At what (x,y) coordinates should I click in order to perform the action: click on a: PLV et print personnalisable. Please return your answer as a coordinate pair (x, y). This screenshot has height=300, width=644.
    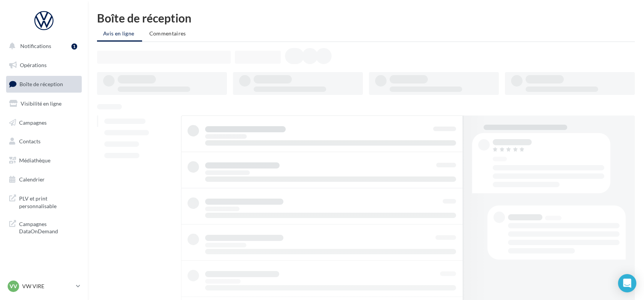
    Looking at the image, I should click on (44, 201).